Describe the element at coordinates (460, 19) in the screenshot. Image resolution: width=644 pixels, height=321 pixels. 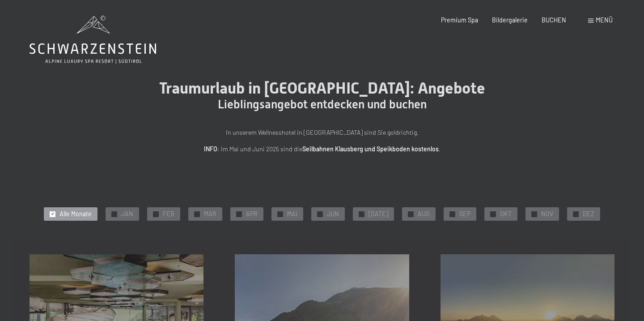
I see `a: Premium Spa` at that location.